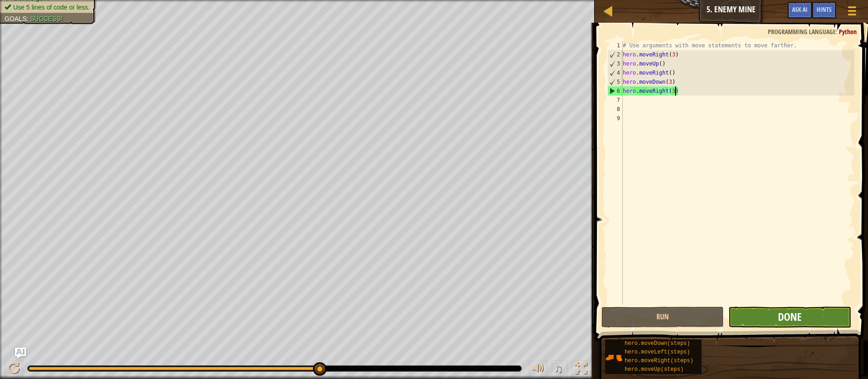 The image size is (868, 379). What do you see at coordinates (659, 360) in the screenshot?
I see `span: hero.moveRight(steps)` at bounding box center [659, 360].